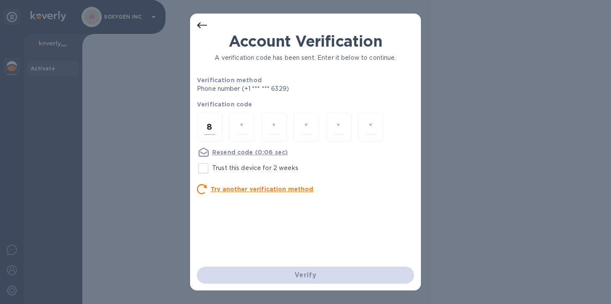  What do you see at coordinates (262, 189) in the screenshot?
I see `u: Try another verification method` at bounding box center [262, 189].